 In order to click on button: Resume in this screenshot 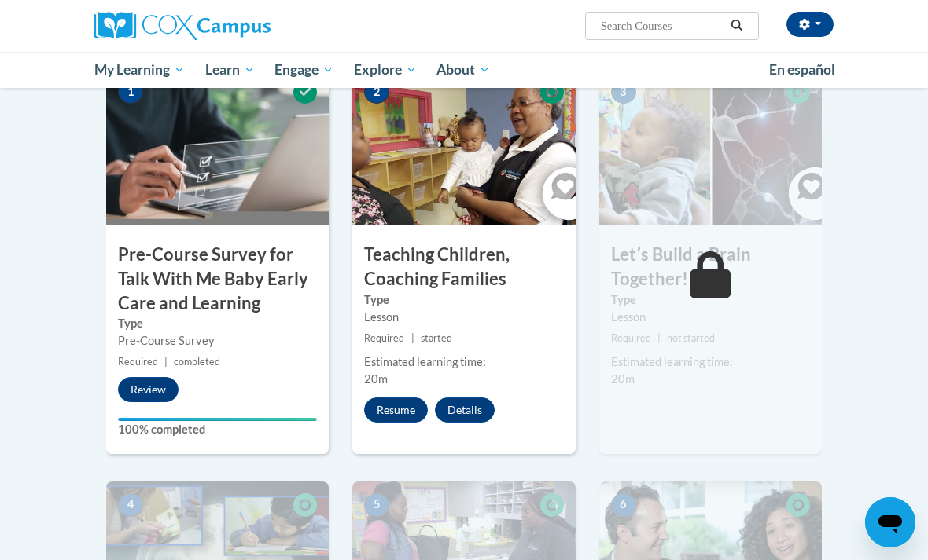, I will do `click(396, 411)`.